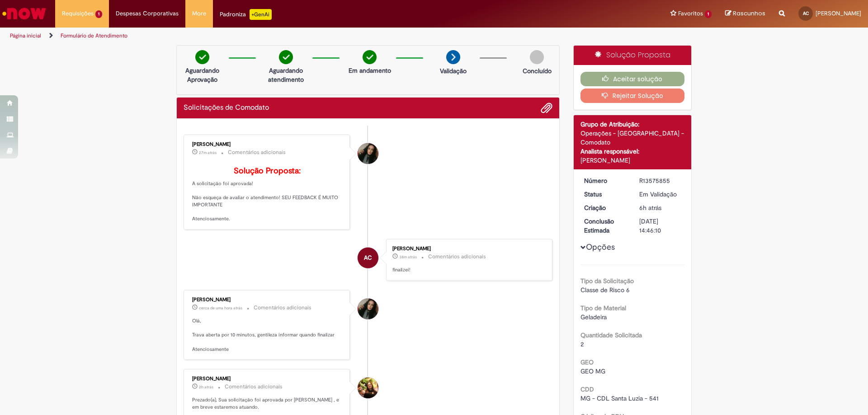  Describe the element at coordinates (267, 170) in the screenshot. I see `b: Solução Proposta:` at that location.